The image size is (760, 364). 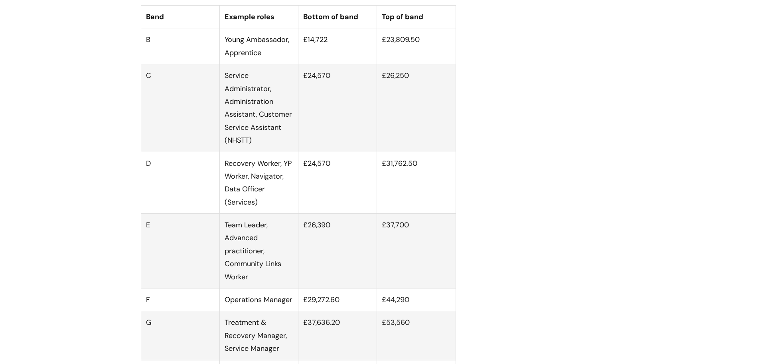 I want to click on td: B, so click(x=180, y=46).